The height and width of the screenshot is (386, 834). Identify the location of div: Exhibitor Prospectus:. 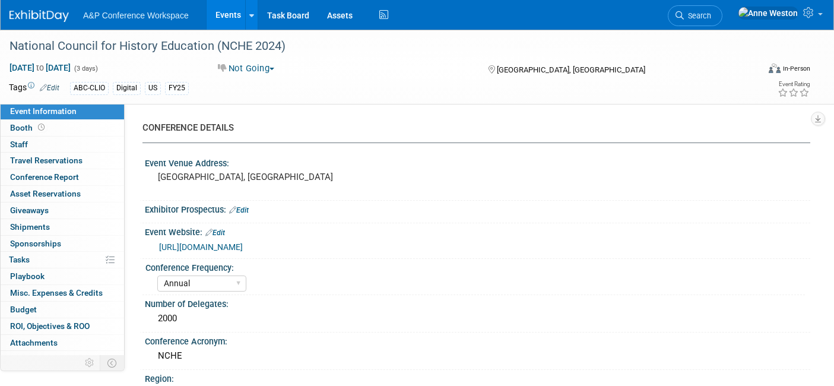
(477, 208).